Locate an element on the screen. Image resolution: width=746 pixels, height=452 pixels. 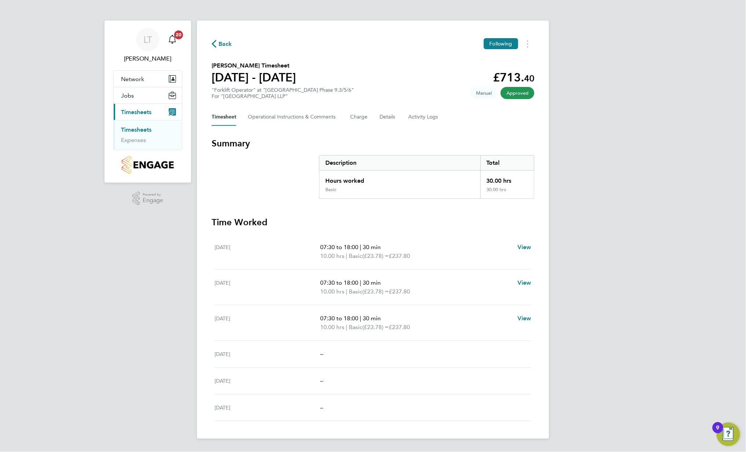
section: Timesheet is located at coordinates (373, 279).